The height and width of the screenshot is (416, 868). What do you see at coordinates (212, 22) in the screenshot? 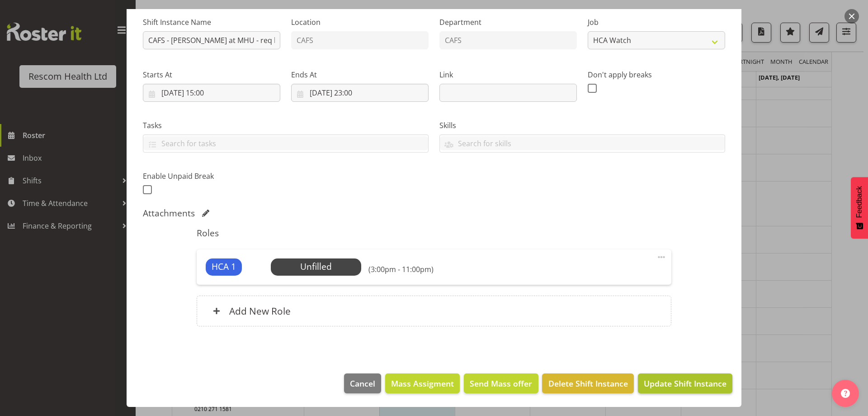
I see `label: Shift Instance Name` at bounding box center [212, 22].